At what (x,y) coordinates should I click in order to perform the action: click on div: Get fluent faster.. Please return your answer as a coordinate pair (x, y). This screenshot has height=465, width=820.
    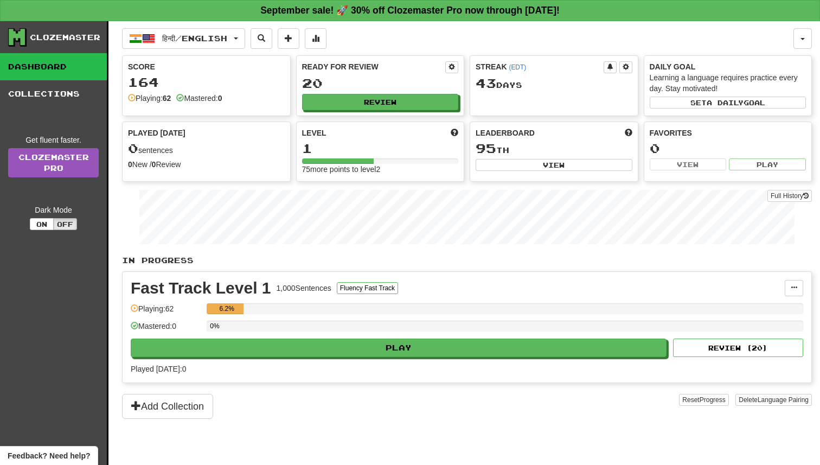
    Looking at the image, I should click on (53, 140).